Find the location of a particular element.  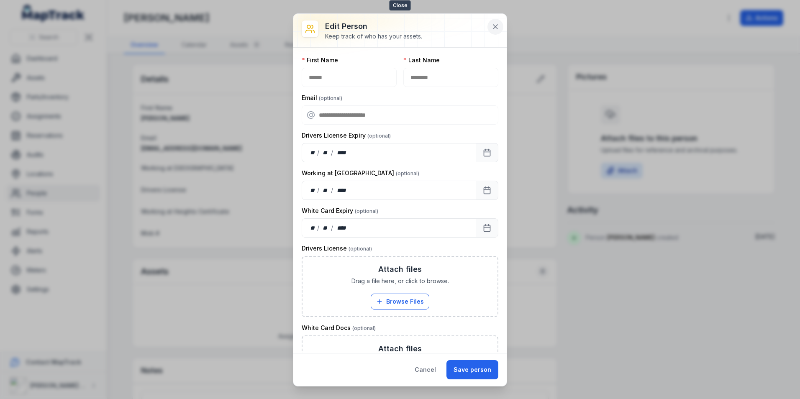

label: Email is located at coordinates (322, 98).